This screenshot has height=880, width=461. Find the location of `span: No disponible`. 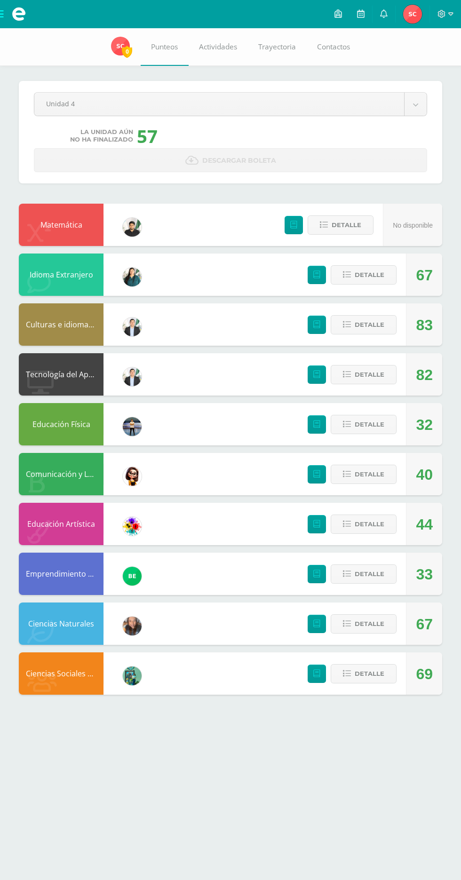

span: No disponible is located at coordinates (412, 225).